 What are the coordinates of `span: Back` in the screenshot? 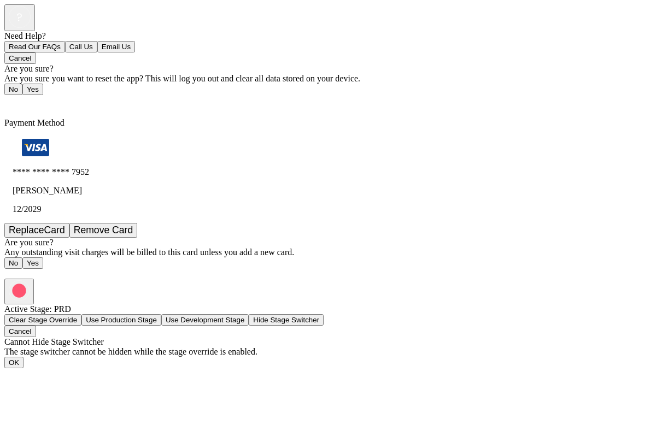 It's located at (20, 103).